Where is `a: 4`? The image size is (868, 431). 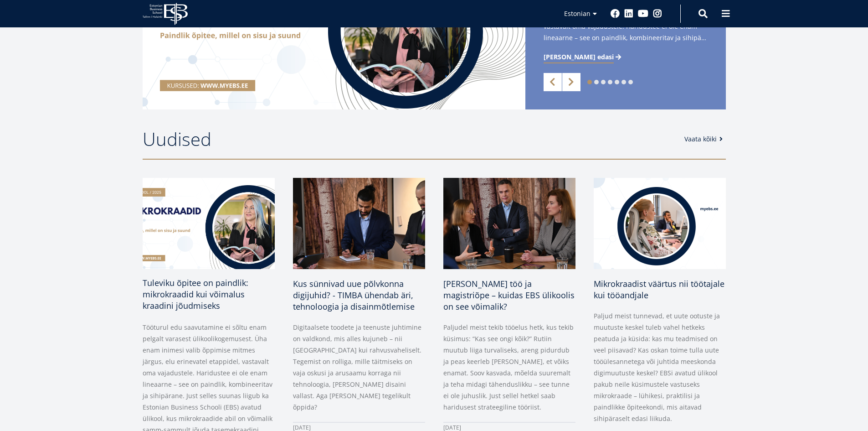 a: 4 is located at coordinates (610, 82).